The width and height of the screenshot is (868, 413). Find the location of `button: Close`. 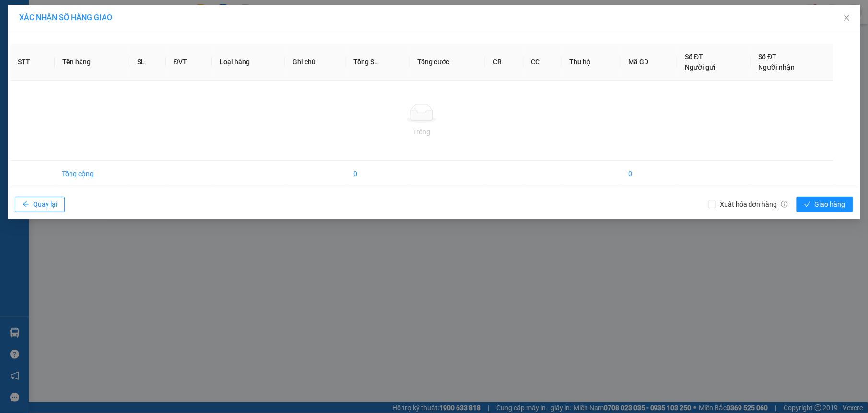

button: Close is located at coordinates (847, 18).